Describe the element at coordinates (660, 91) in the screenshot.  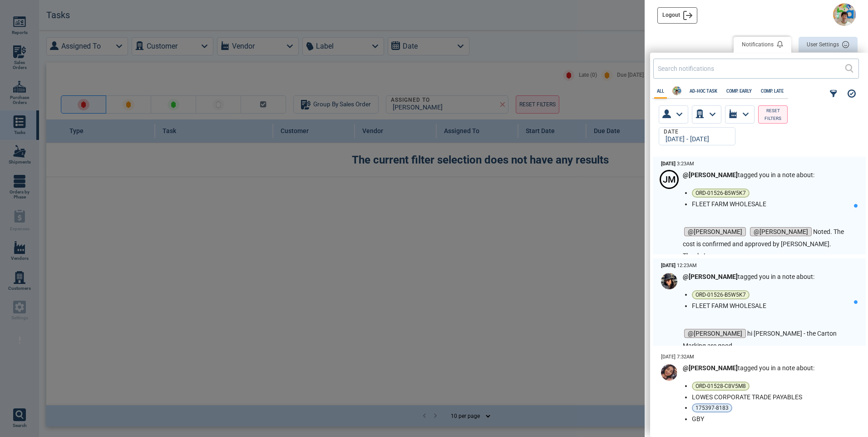
I see `label: All` at that location.